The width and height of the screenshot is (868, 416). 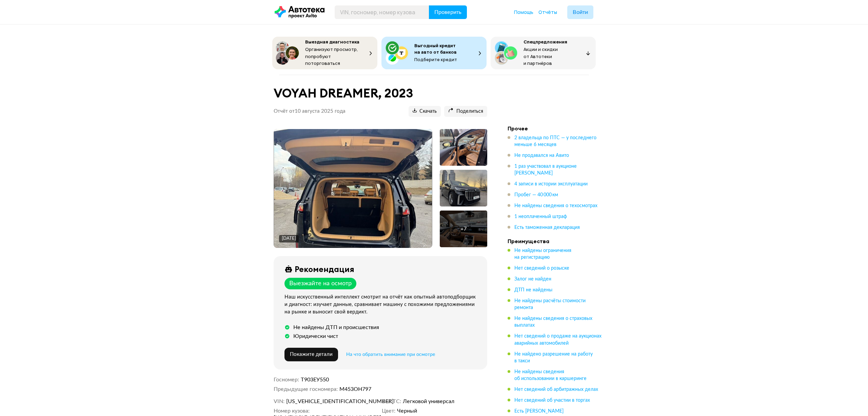 What do you see at coordinates (466, 111) in the screenshot?
I see `span: Поделиться` at bounding box center [466, 111].